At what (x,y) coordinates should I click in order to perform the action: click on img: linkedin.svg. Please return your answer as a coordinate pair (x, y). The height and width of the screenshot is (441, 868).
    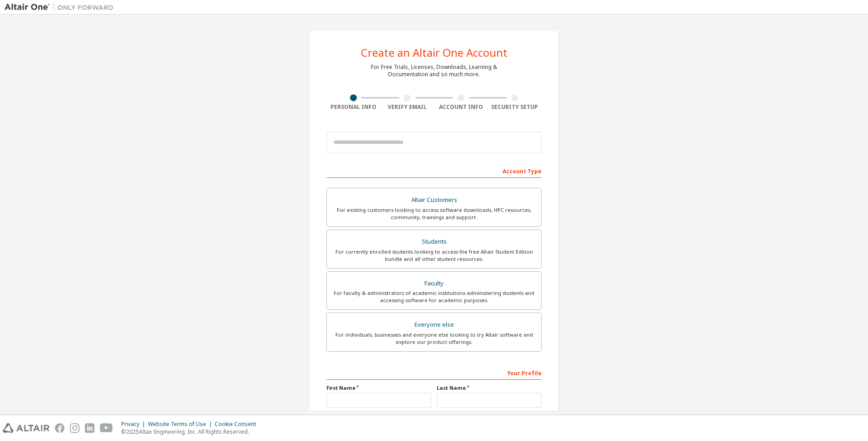
    Looking at the image, I should click on (89, 428).